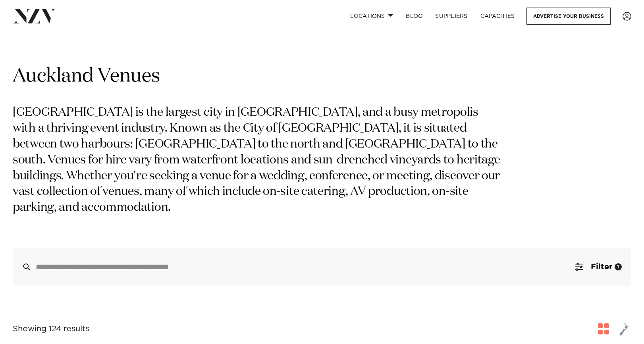 This screenshot has width=644, height=344. I want to click on img: nzv-logo.png, so click(34, 16).